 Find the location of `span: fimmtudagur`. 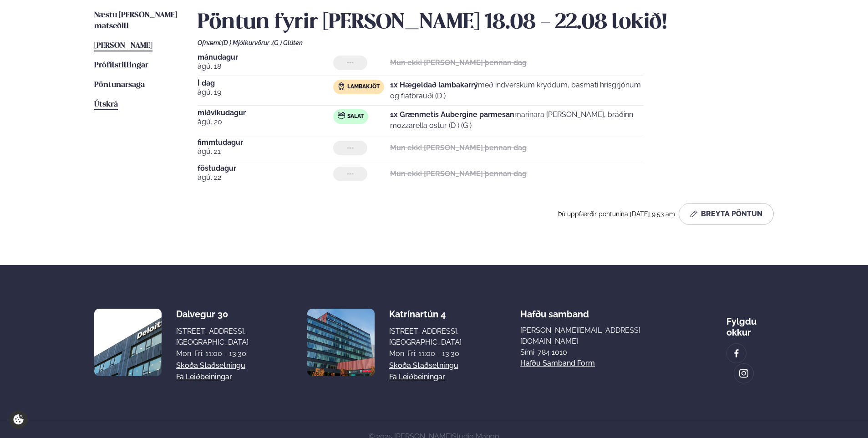

span: fimmtudagur is located at coordinates (265, 143).